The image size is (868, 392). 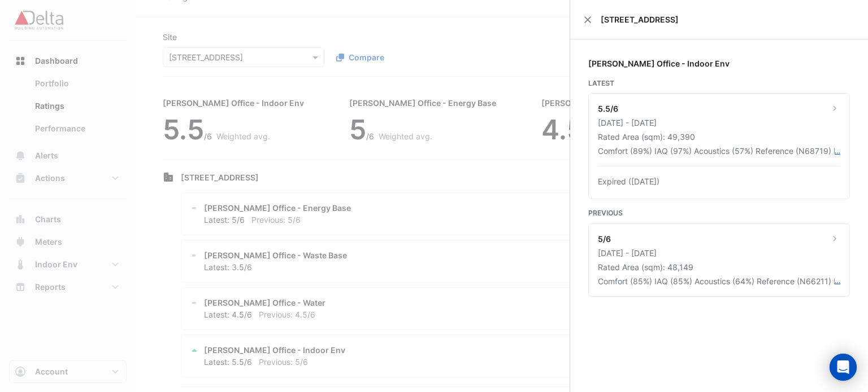 What do you see at coordinates (843, 368) in the screenshot?
I see `div: Open Intercom Messenger` at bounding box center [843, 368].